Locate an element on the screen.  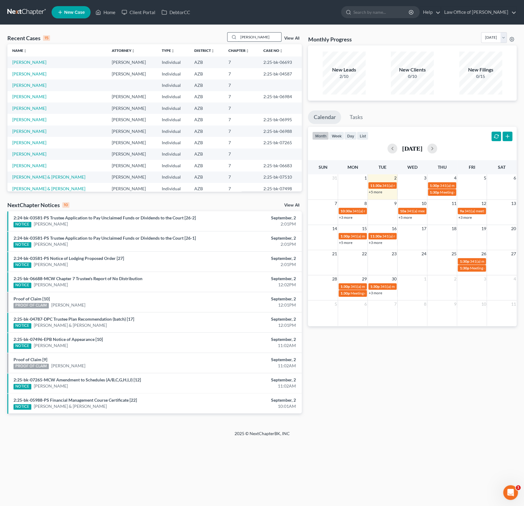
a: 2:24-bk-03581-PS Trustee Application to Pay Unclaimed Funds or Dividends to the Court [26-1] is located at coordinates (105, 238).